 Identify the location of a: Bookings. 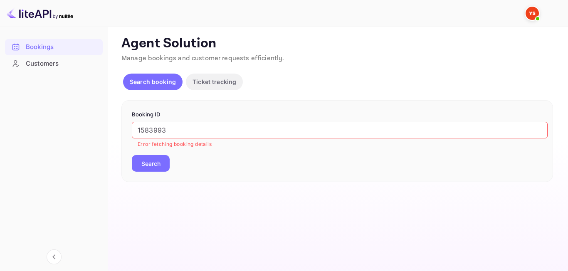
(54, 47).